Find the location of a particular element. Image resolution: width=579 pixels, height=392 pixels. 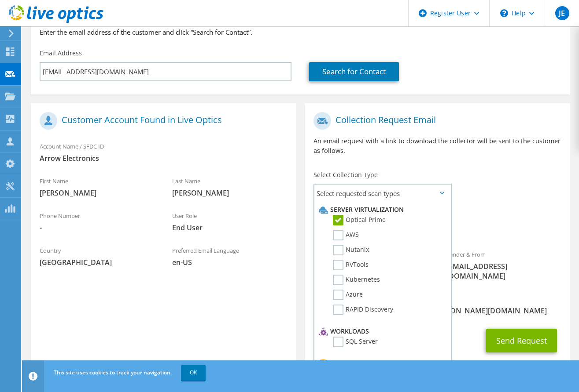

label: SQL Server is located at coordinates (355, 342).